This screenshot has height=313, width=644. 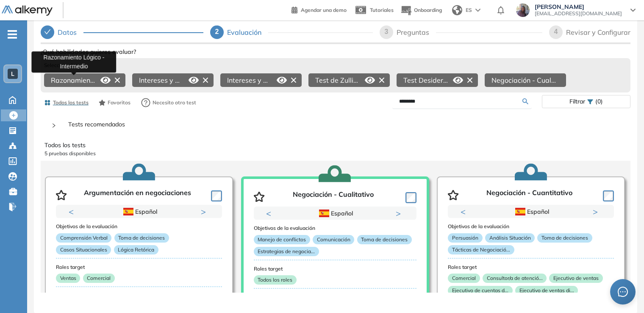 I want to click on div: Preguntas, so click(x=416, y=32).